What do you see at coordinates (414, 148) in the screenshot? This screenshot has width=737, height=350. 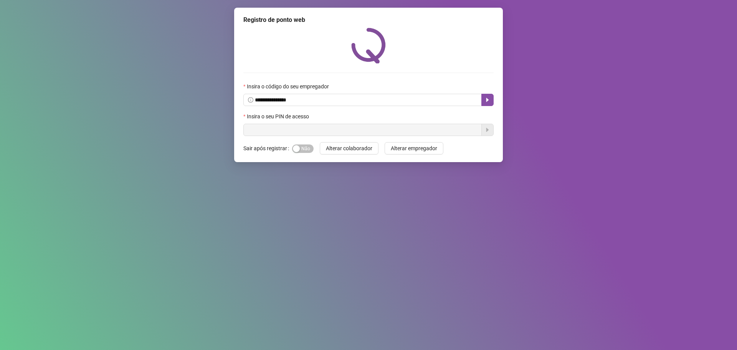 I see `span: Alterar empregador` at bounding box center [414, 148].